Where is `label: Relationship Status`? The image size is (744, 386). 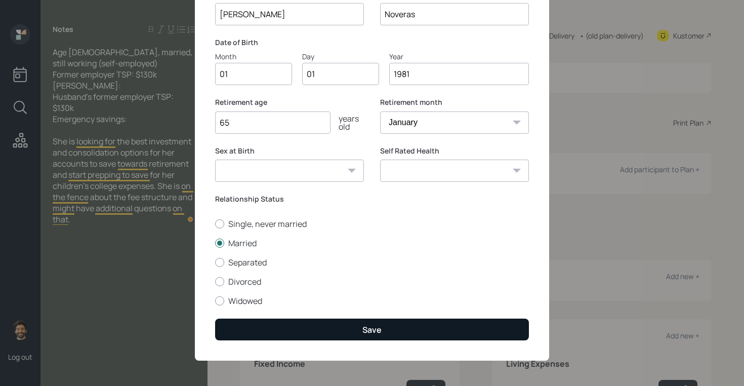 label: Relationship Status is located at coordinates (372, 199).